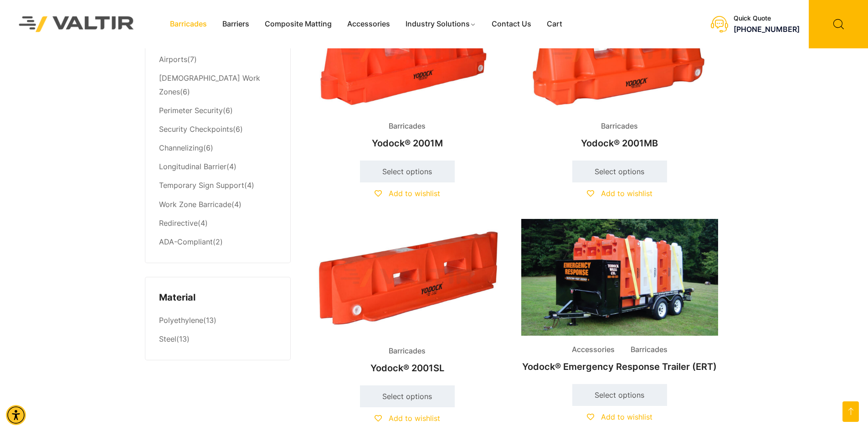 Image resolution: width=868 pixels, height=431 pixels. Describe the element at coordinates (555, 24) in the screenshot. I see `a: Cart` at that location.